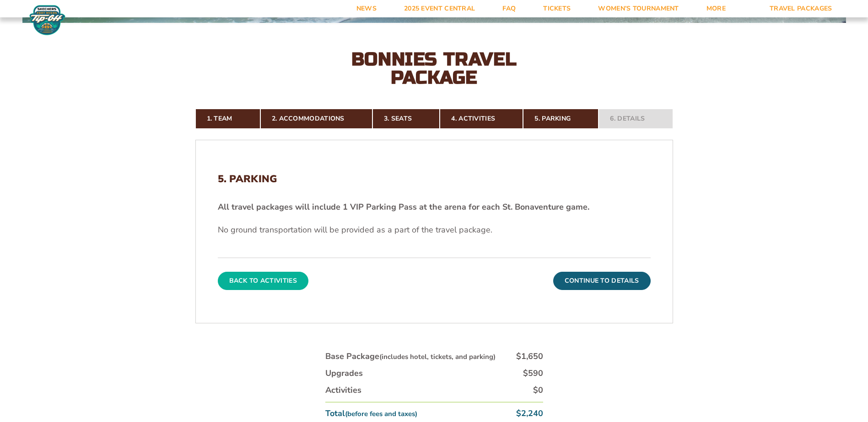 The height and width of the screenshot is (422, 868). Describe the element at coordinates (437, 357) in the screenshot. I see `small: (includes hotel, tickets, and parking)` at that location.